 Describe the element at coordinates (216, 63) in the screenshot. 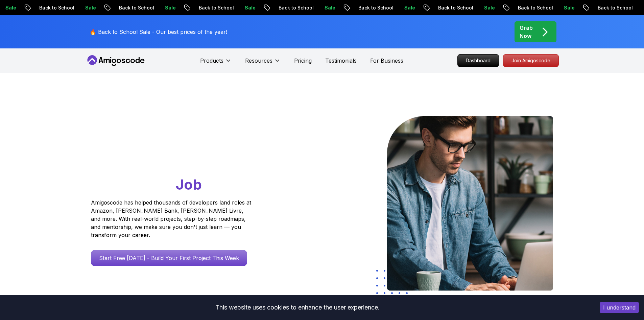

I see `button: Products` at that location.